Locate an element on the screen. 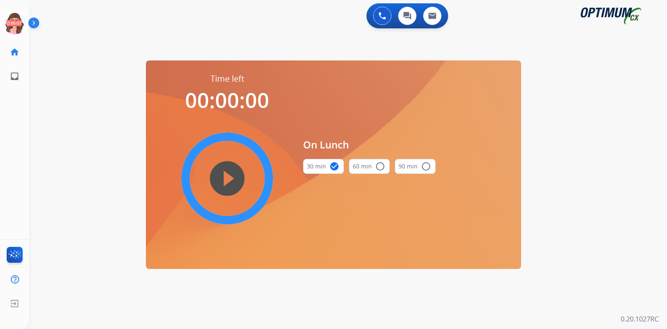  mat-icon: inbox is located at coordinates (15, 76).